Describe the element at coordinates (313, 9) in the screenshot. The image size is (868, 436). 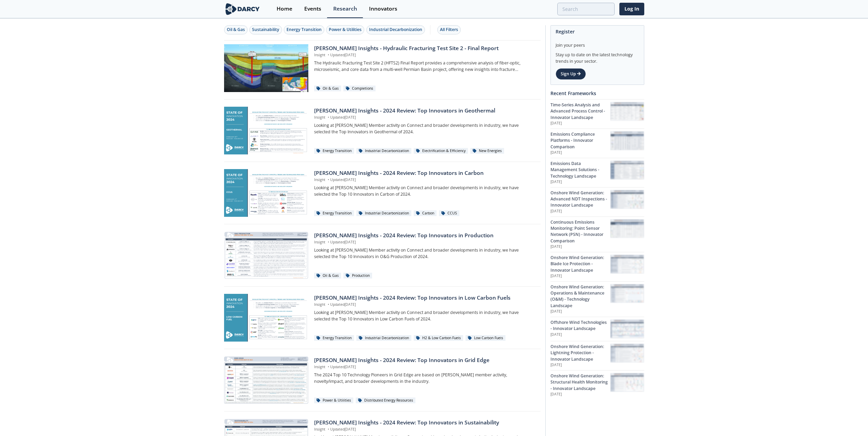
I see `div: Events` at that location.